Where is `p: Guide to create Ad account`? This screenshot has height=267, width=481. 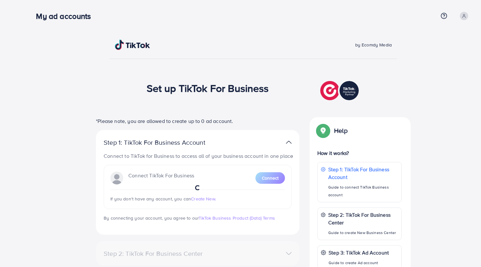 p: Guide to create Ad account is located at coordinates (358, 263).